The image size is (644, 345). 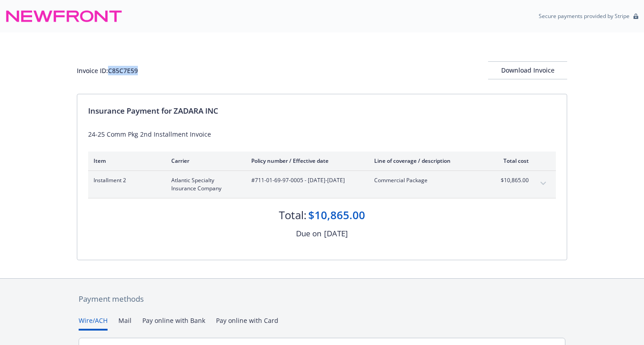 What do you see at coordinates (174, 323) in the screenshot?
I see `button: Pay online with Bank` at bounding box center [174, 323].